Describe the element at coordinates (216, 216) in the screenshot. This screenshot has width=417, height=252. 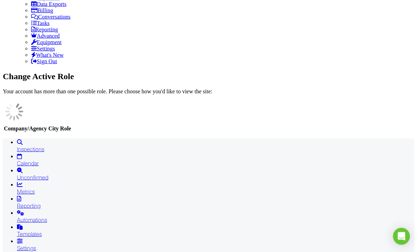
I see `a: Automations (Advanced)` at that location.